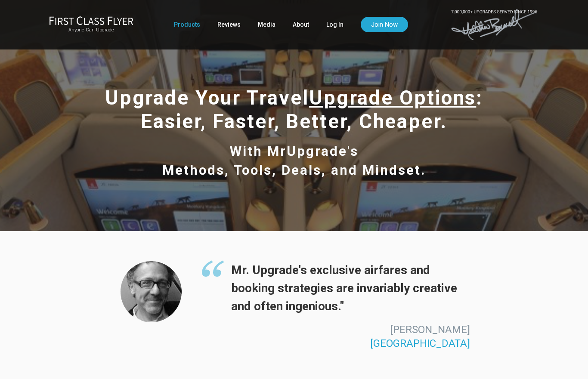  I want to click on img: First Class Flyer, so click(91, 20).